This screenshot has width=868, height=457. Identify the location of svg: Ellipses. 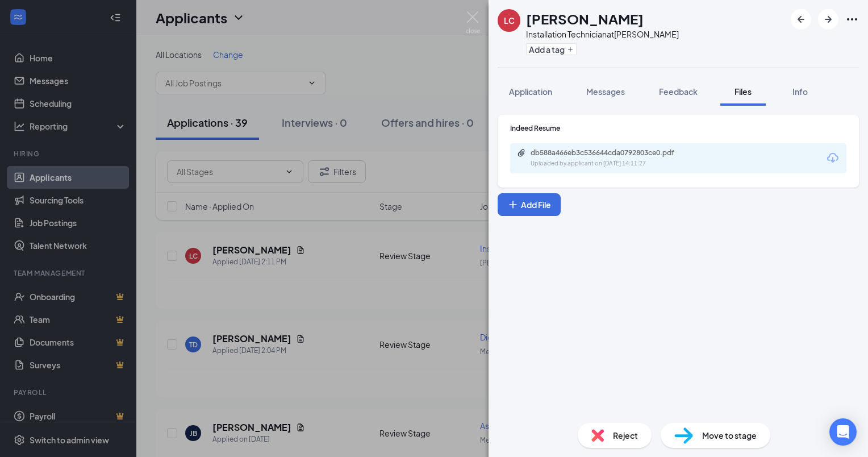
(853, 20).